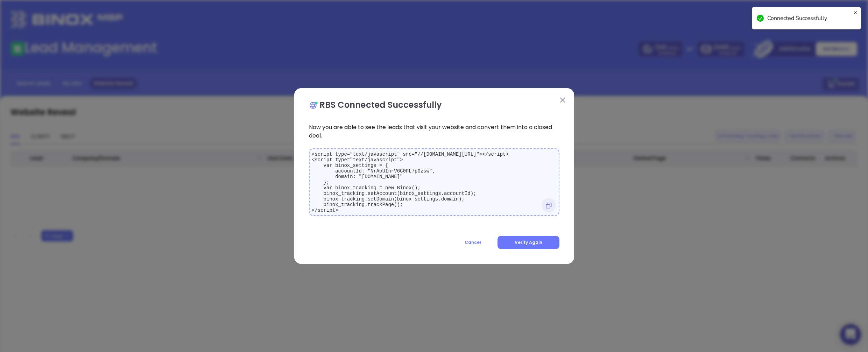  What do you see at coordinates (473, 243) in the screenshot?
I see `span: Cancel` at bounding box center [473, 243].